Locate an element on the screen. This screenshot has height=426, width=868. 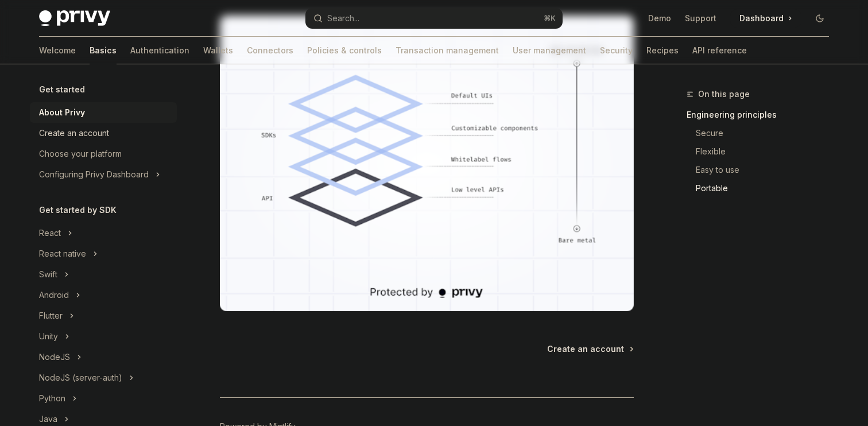
div: About Privy is located at coordinates (62, 113).